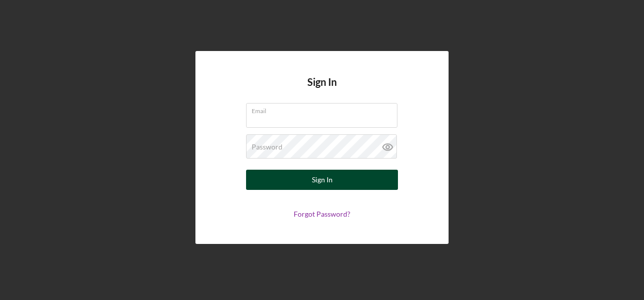  What do you see at coordinates (322, 180) in the screenshot?
I see `div: Sign In` at bounding box center [322, 180].